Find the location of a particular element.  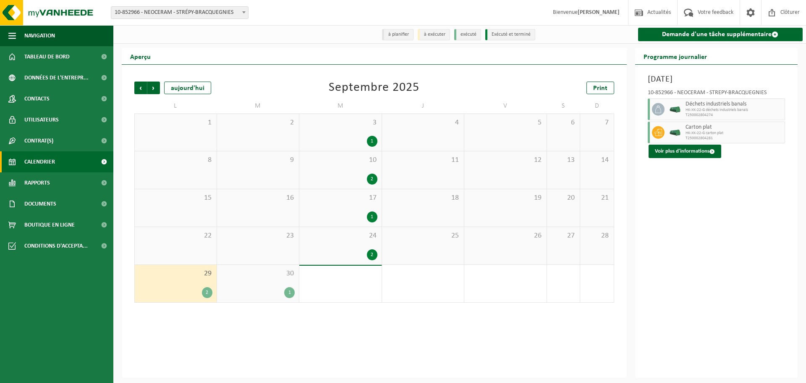

li: à planifier is located at coordinates (398, 34).